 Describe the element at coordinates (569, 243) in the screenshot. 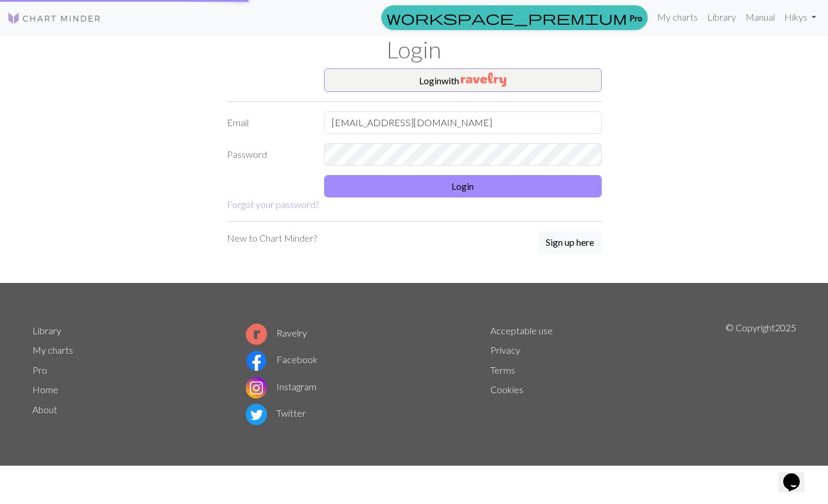

I see `a: Sign up here` at that location.